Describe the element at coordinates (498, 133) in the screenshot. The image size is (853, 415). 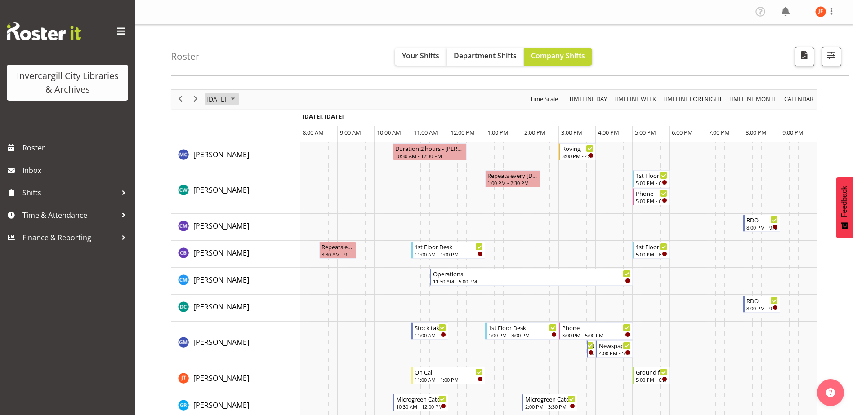
I see `span: 1:00 PM` at that location.